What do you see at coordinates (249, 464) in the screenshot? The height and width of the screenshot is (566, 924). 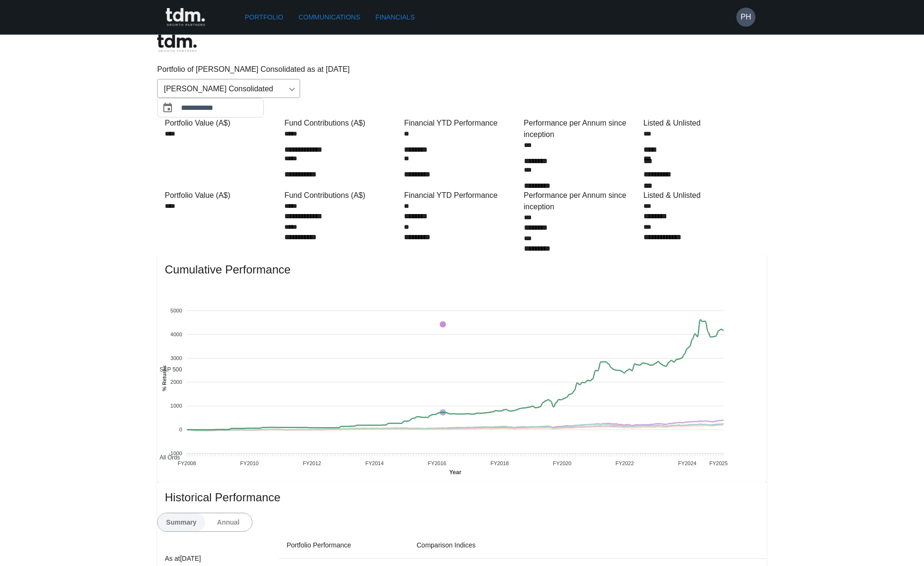 I see `tspan: FY2010` at bounding box center [249, 464].